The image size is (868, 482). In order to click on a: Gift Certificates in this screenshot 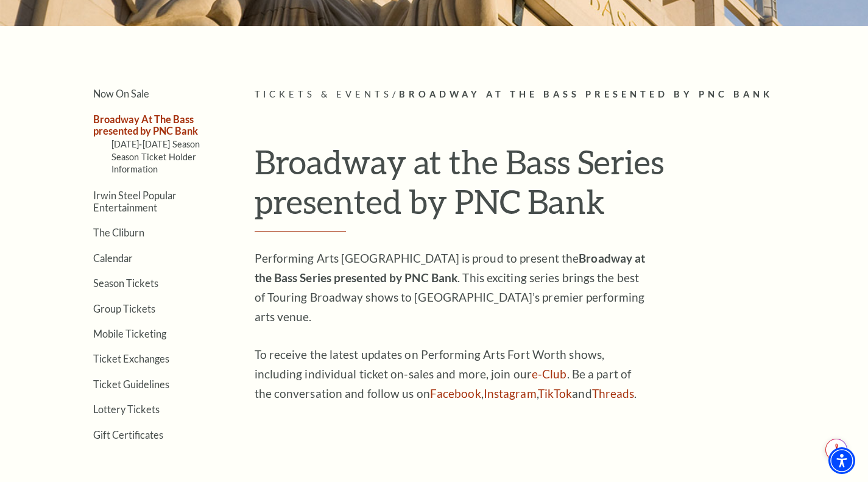, I will do `click(128, 435)`.